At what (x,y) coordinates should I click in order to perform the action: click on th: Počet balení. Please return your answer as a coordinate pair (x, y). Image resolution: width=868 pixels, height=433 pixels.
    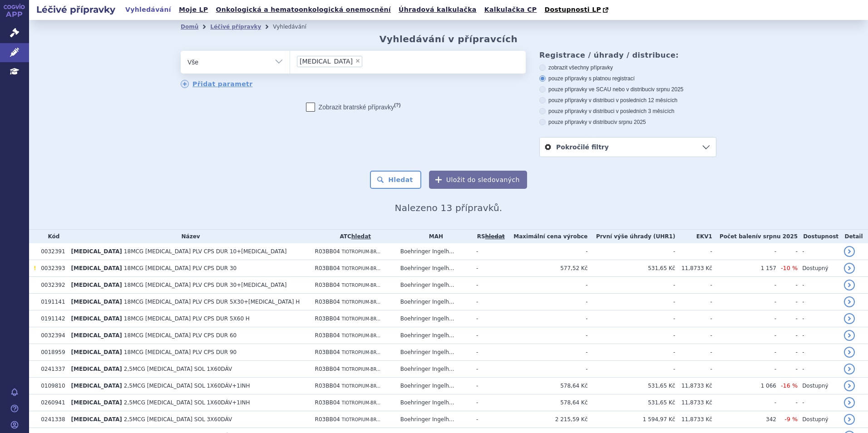
    Looking at the image, I should click on (755, 236).